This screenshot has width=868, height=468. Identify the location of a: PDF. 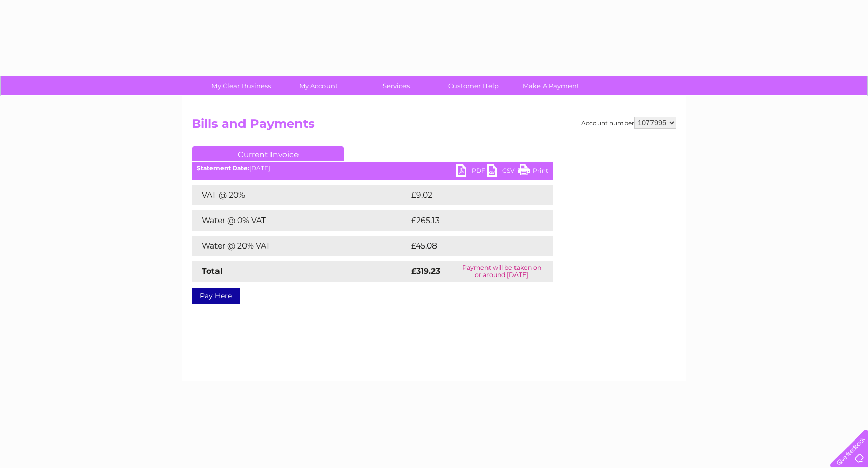
(471, 172).